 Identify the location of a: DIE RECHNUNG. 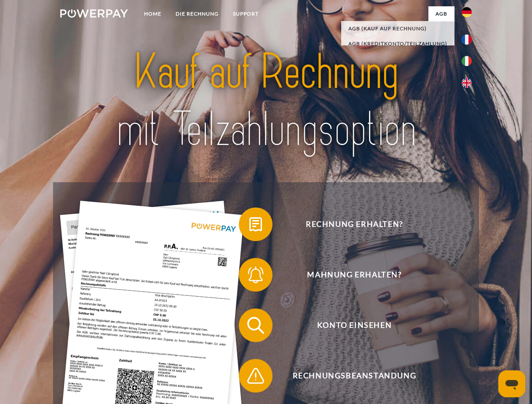
(197, 14).